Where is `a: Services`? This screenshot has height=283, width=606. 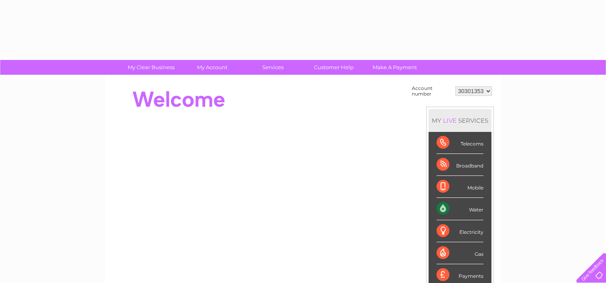
a: Services is located at coordinates (273, 67).